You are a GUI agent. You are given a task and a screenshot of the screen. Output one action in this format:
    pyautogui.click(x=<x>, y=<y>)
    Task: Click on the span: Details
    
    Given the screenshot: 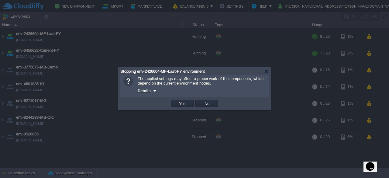 What is the action you would take?
    pyautogui.click(x=144, y=91)
    